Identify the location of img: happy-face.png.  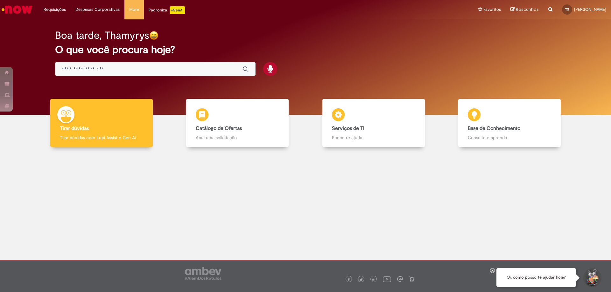
(154, 35).